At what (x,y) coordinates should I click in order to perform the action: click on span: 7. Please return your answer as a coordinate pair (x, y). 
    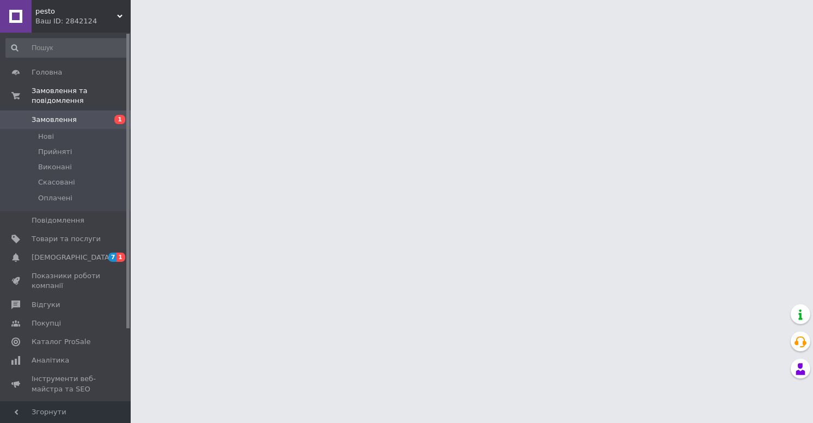
    Looking at the image, I should click on (113, 257).